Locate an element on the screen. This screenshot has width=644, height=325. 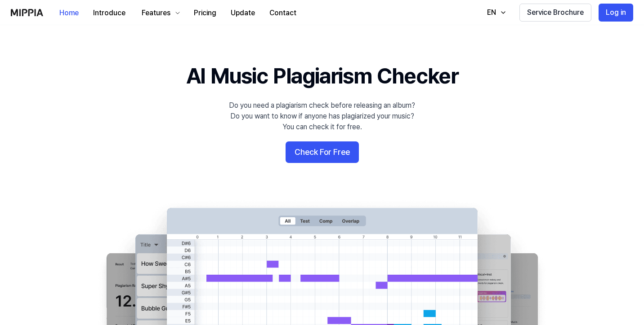
a: Check For Free is located at coordinates (322, 152).